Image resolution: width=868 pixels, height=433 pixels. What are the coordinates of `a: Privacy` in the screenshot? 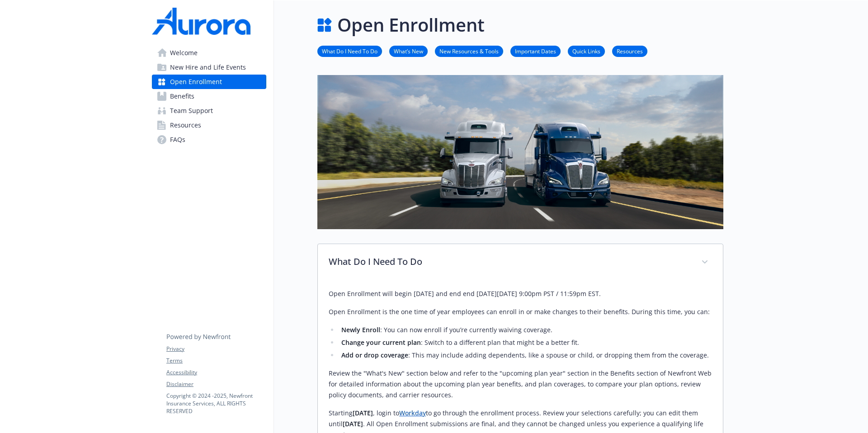 It's located at (216, 349).